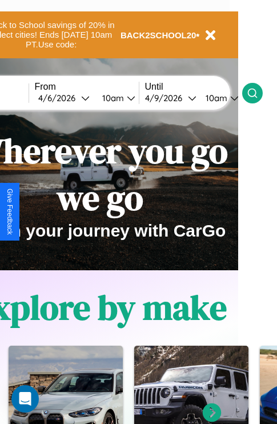  What do you see at coordinates (10, 211) in the screenshot?
I see `div: Give Feedback` at bounding box center [10, 211].